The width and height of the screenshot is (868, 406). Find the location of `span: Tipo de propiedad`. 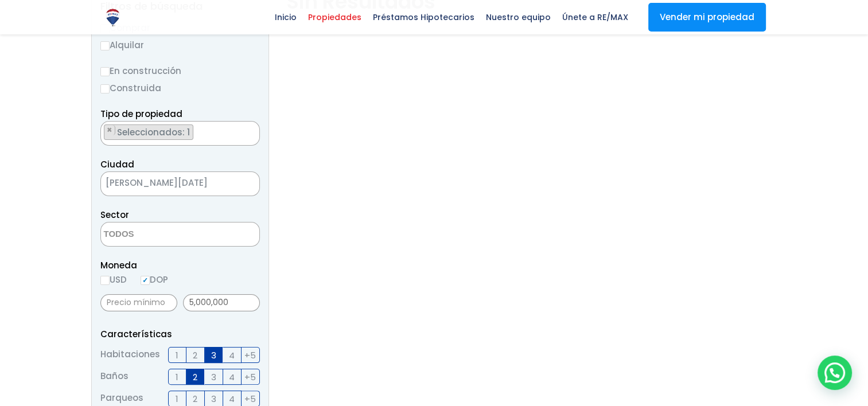

span: Tipo de propiedad is located at coordinates (141, 114).